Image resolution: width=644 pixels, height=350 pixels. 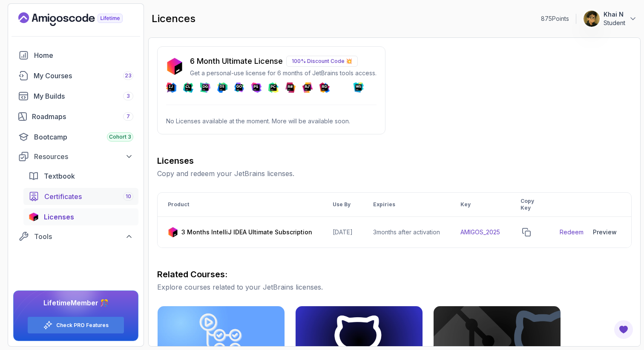 I want to click on div: Resources, so click(x=83, y=157).